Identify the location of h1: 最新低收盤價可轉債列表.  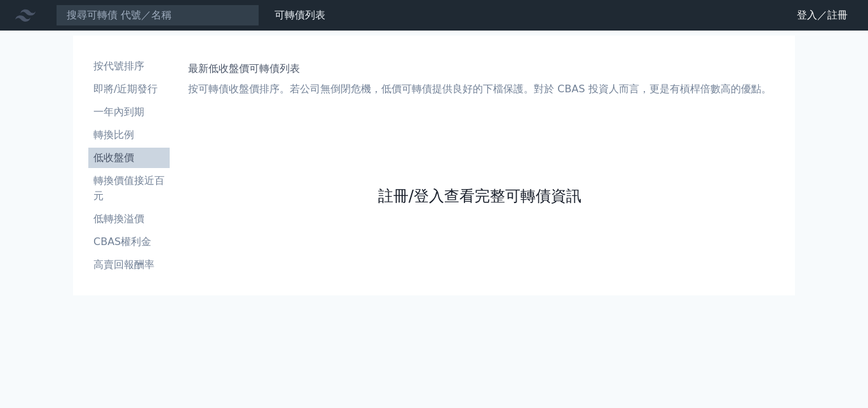
(479, 69).